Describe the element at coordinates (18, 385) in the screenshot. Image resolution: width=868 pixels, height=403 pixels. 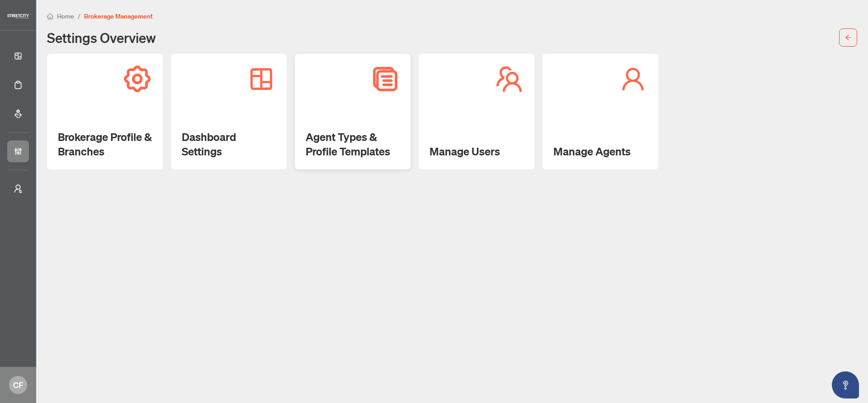
I see `span: CF` at that location.